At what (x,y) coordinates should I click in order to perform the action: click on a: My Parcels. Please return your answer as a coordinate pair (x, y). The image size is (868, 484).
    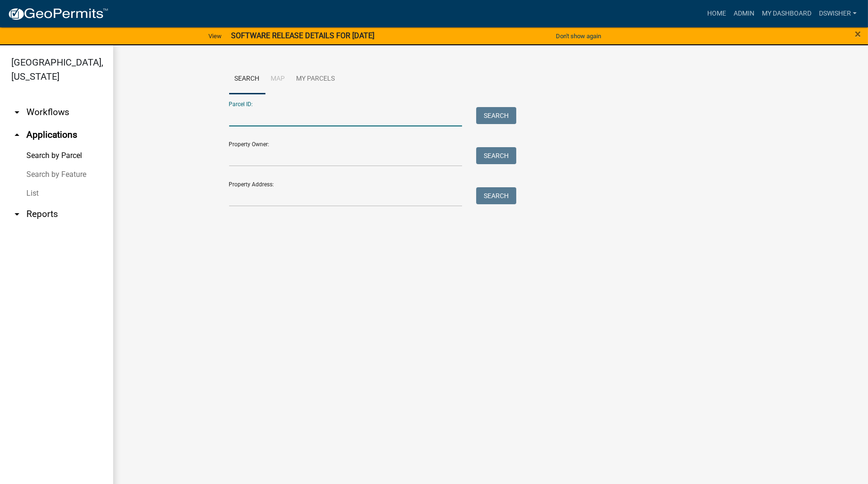
    Looking at the image, I should click on (316, 79).